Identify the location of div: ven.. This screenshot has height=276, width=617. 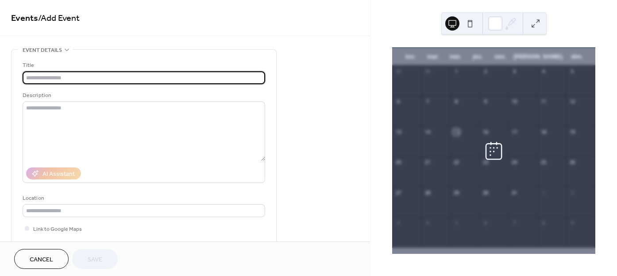
(500, 57).